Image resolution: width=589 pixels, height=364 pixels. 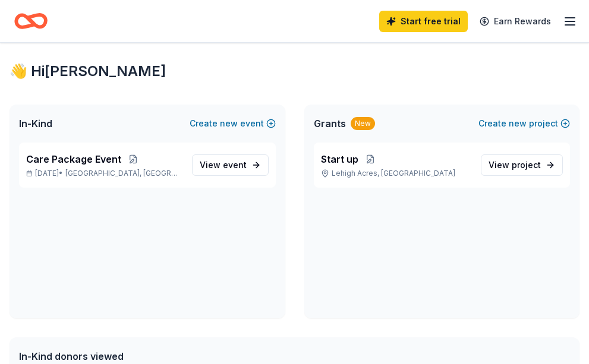 I want to click on button: Createnewevent, so click(x=232, y=124).